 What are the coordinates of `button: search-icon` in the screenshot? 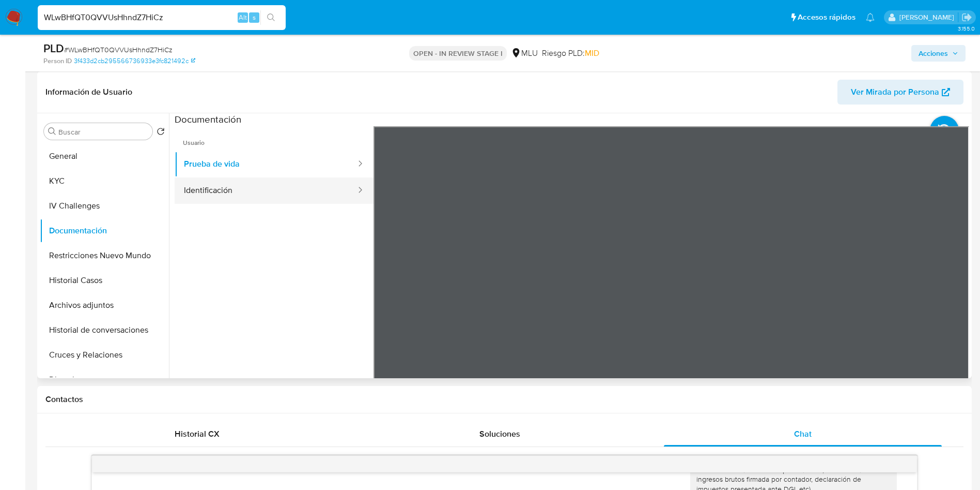 It's located at (270, 17).